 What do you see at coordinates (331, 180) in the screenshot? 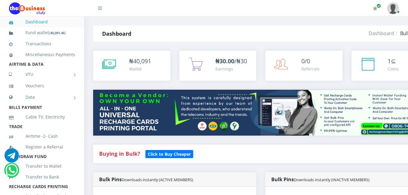
I see `small: Downloads instantly (INACTIVE MEMBERS)` at bounding box center [331, 180].